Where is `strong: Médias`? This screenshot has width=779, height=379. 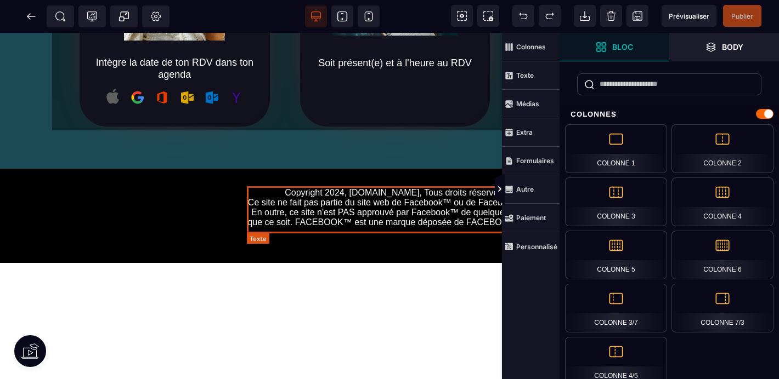 strong: Médias is located at coordinates (527, 104).